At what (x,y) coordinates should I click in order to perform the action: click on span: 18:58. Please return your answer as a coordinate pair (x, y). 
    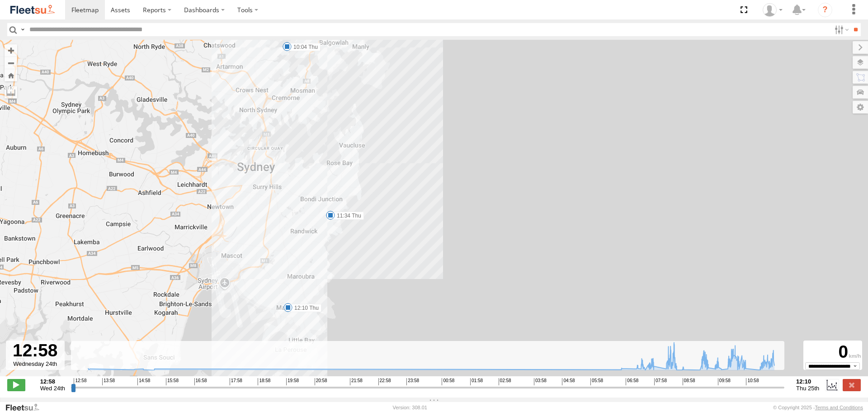
    Looking at the image, I should click on (264, 382).